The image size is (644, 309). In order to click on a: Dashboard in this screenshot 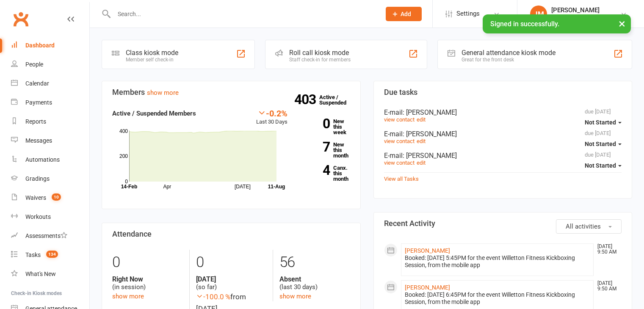, I will do `click(50, 45)`.